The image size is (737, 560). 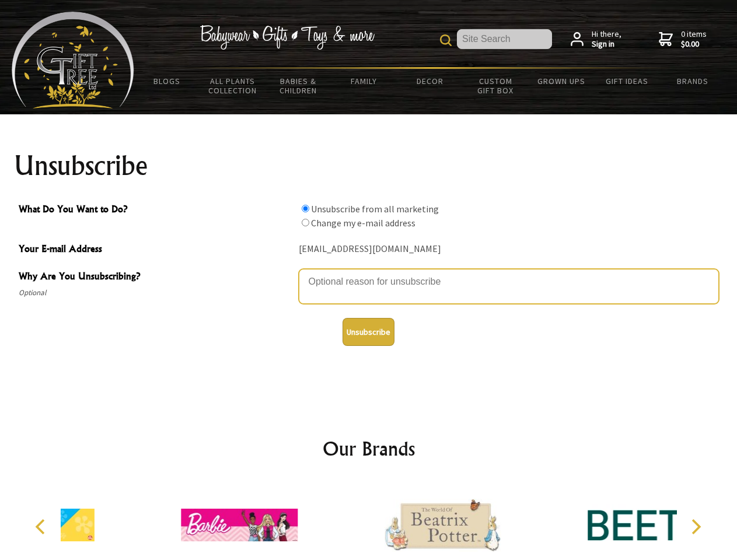 I want to click on button: Previous, so click(x=42, y=526).